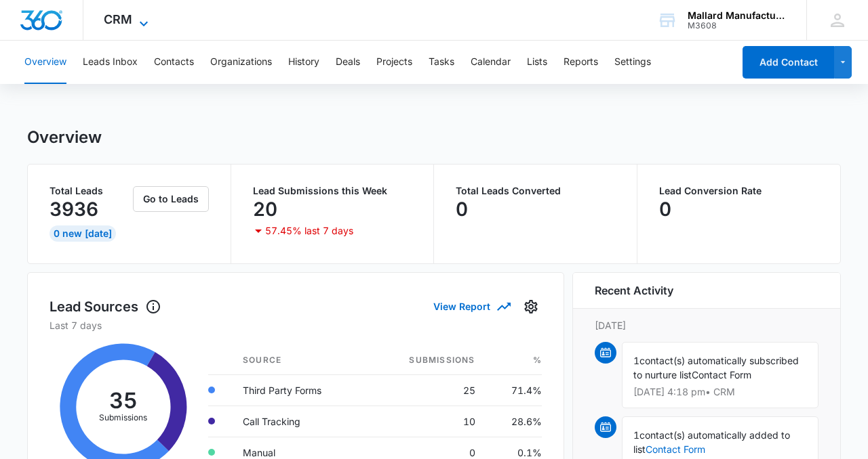 This screenshot has width=868, height=459. I want to click on th: Source, so click(300, 361).